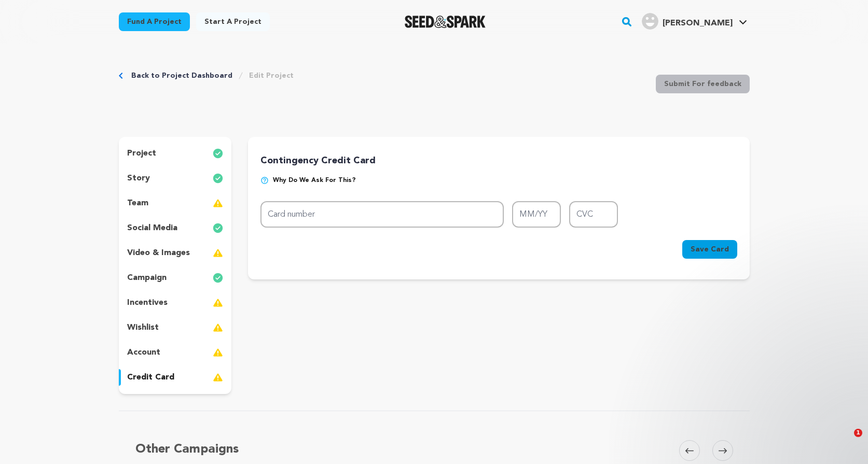 Image resolution: width=868 pixels, height=464 pixels. I want to click on a: Seed&Spark Homepage, so click(445, 22).